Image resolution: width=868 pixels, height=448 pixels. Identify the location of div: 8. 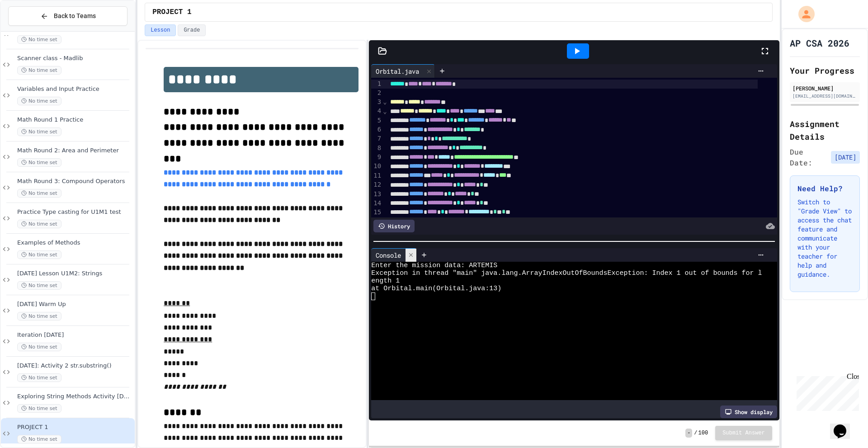
(377, 148).